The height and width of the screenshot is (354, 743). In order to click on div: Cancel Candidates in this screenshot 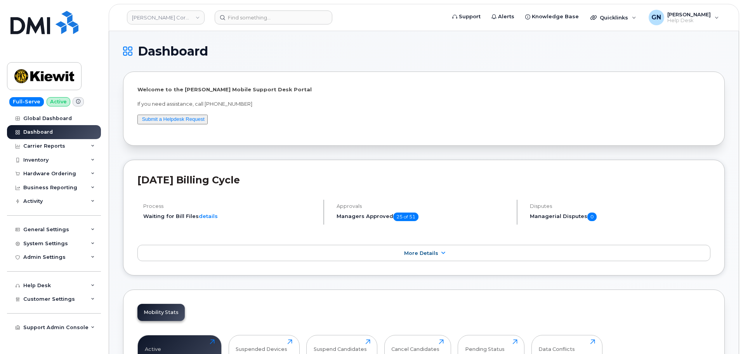, I will do `click(416, 345)`.